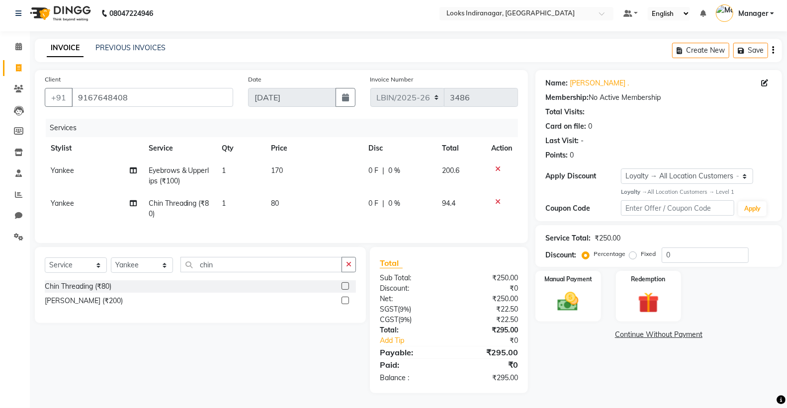 The height and width of the screenshot is (408, 787). Describe the element at coordinates (179, 175) in the screenshot. I see `span: Eyebrows & Upperlips (₹100)` at that location.